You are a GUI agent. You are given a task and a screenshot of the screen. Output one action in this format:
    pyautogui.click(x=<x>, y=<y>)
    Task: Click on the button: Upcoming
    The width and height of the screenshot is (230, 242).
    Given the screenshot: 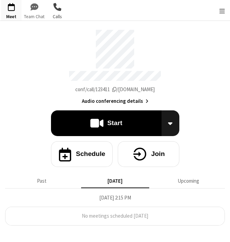 What is the action you would take?
    pyautogui.click(x=188, y=181)
    